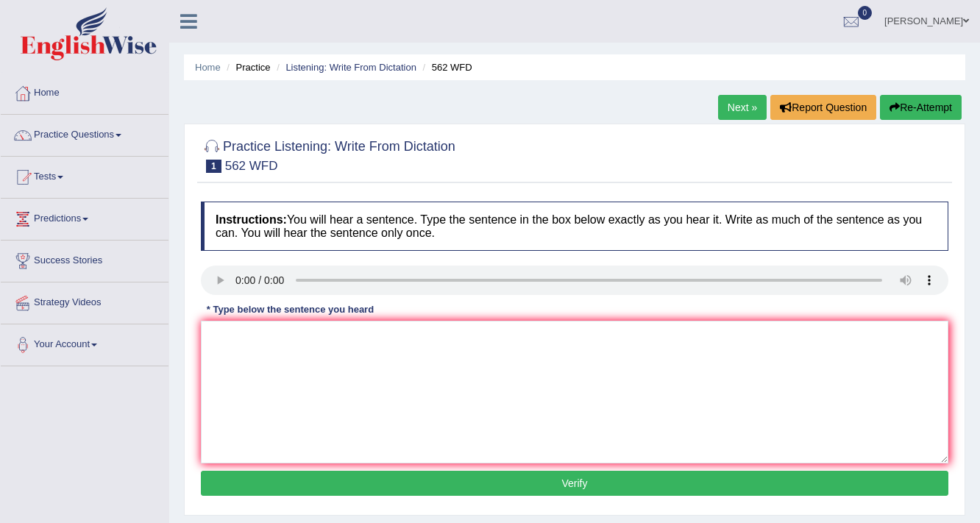 This screenshot has height=523, width=980. What do you see at coordinates (252, 166) in the screenshot?
I see `small: 562 WFD` at bounding box center [252, 166].